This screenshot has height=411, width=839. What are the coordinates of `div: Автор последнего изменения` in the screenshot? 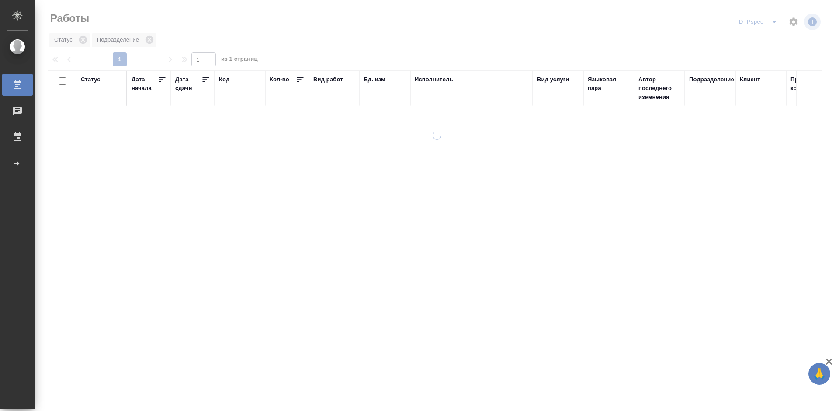 It's located at (660, 88).